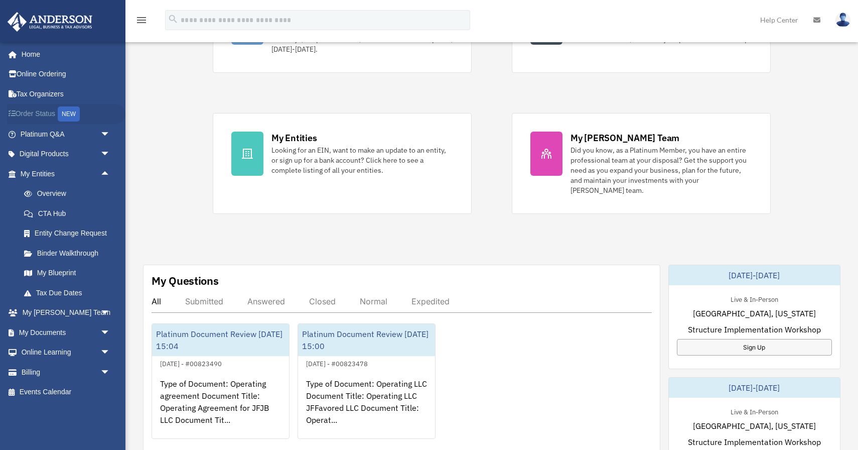 The width and height of the screenshot is (858, 450). I want to click on div: Did you know, as a Platinum Member, you have an entire professional team at your disposal? Get th..., so click(661, 170).